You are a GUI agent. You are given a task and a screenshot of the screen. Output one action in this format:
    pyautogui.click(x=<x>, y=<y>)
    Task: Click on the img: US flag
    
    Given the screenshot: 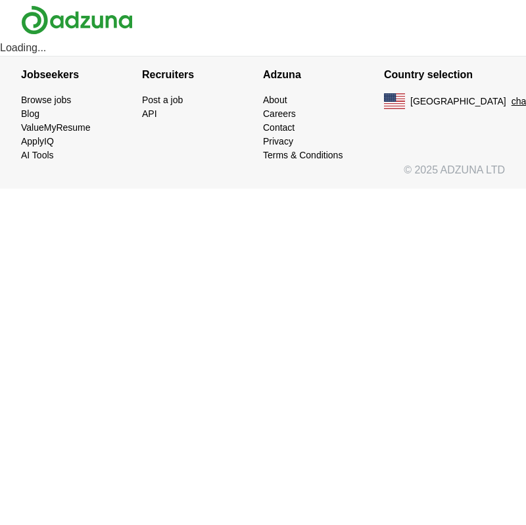 What is the action you would take?
    pyautogui.click(x=394, y=101)
    